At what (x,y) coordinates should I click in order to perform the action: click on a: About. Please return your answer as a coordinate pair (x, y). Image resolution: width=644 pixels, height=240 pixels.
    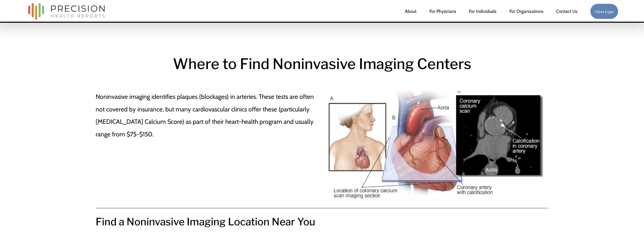
    Looking at the image, I should click on (411, 11).